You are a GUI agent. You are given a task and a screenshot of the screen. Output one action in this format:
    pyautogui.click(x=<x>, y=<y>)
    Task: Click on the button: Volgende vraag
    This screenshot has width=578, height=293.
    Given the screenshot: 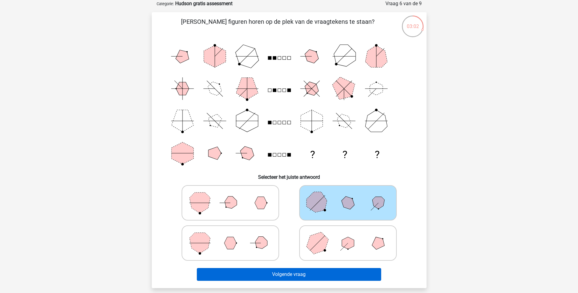 What is the action you would take?
    pyautogui.click(x=289, y=275)
    